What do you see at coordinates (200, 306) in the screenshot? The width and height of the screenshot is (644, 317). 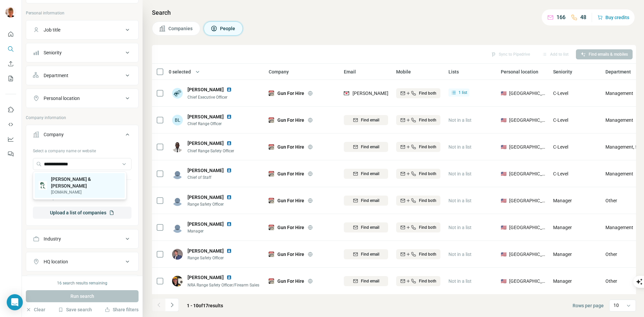 I see `span: of` at bounding box center [200, 306].